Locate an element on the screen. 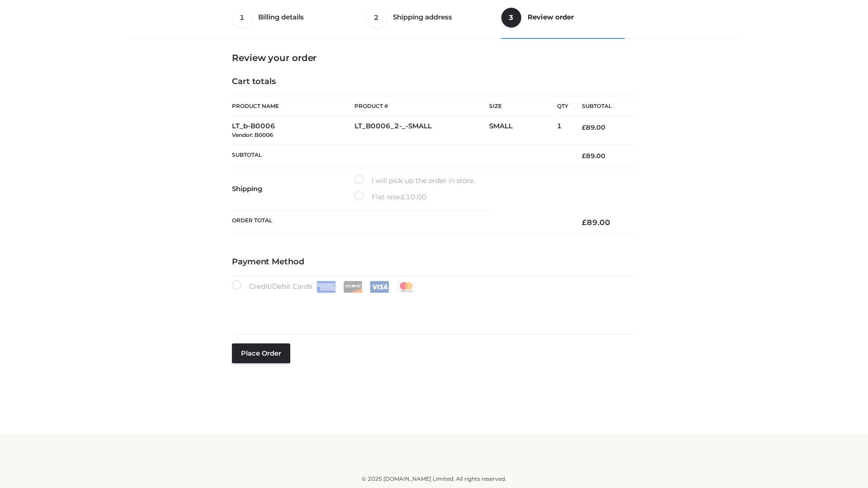  label: I will pick up the order in store. is located at coordinates (415, 181).